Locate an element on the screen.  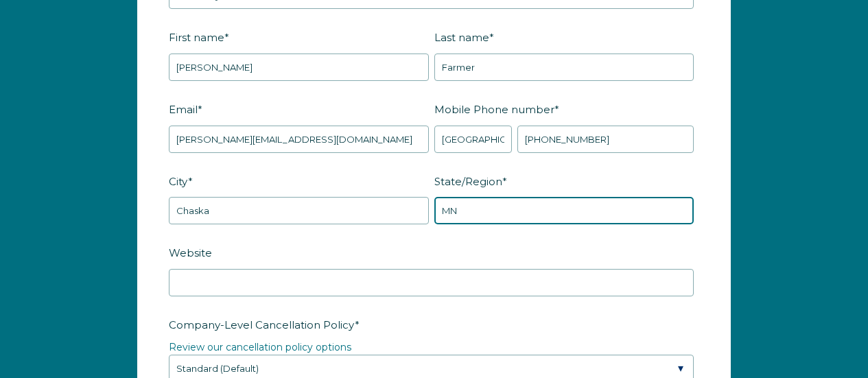
a: Review our cancellation policy options is located at coordinates (260, 347).